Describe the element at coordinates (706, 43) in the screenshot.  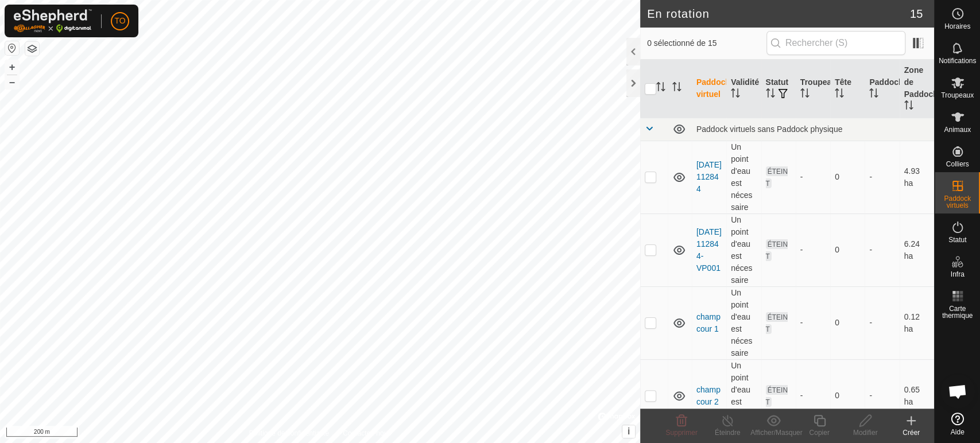
I see `span: 0 sélectionné de 15` at that location.